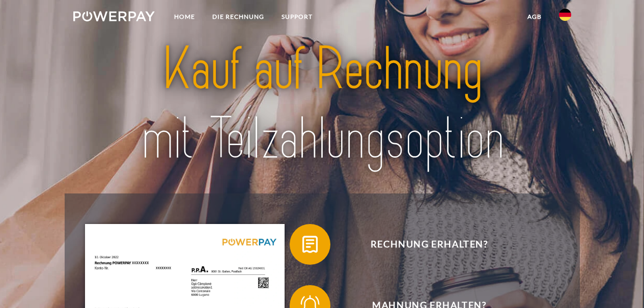  I want to click on a: SUPPORT, so click(297, 17).